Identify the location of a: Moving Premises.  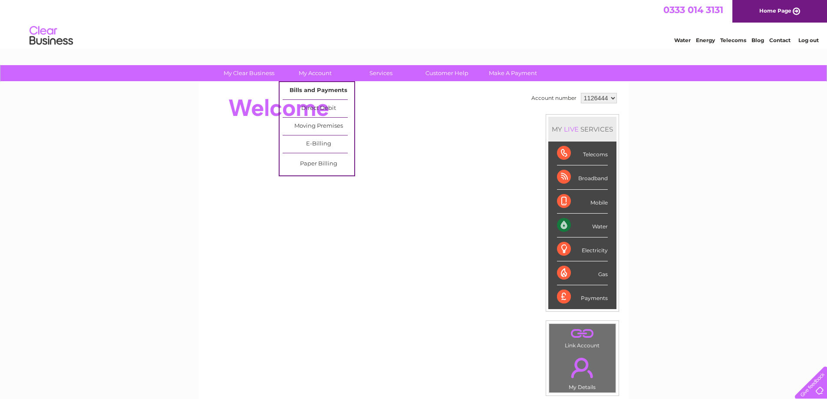
(318, 126).